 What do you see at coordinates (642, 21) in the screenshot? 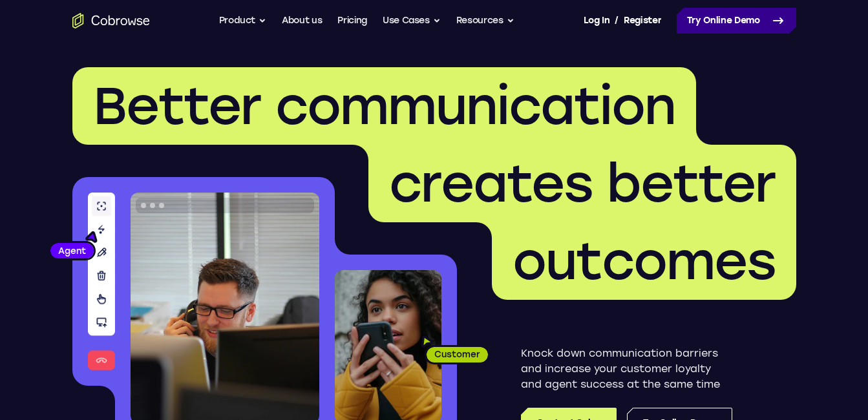
I see `a: Register` at bounding box center [642, 21].